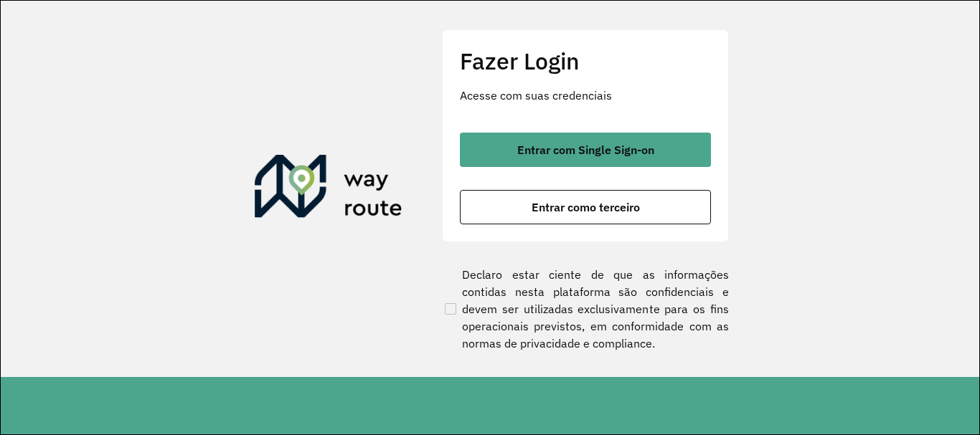  What do you see at coordinates (586, 96) in the screenshot?
I see `p: Acesse com suas credenciais` at bounding box center [586, 96].